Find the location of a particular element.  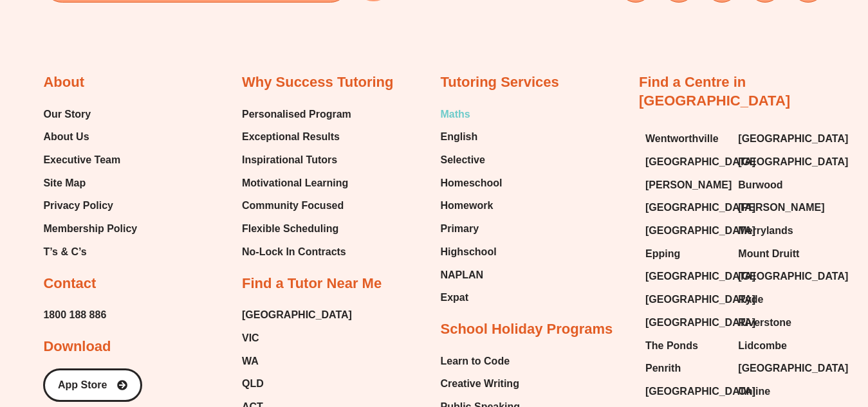

div: Chat Widget is located at coordinates (760, 334).